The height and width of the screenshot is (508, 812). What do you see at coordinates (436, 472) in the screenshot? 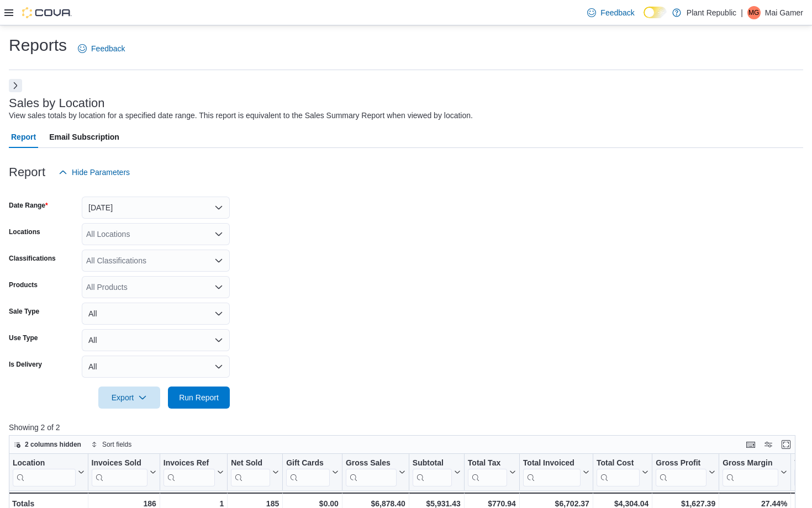
I see `button: Subtotal` at bounding box center [436, 472].